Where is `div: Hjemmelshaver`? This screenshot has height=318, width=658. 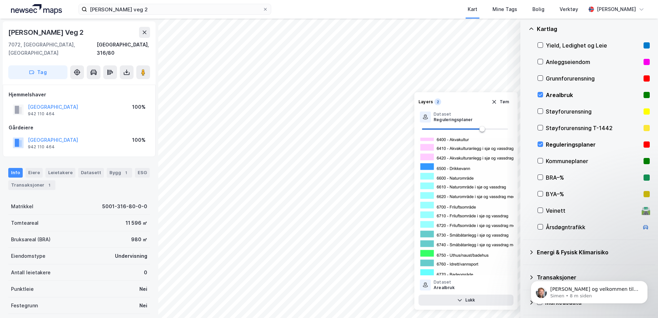 div: Hjemmelshaver is located at coordinates (79, 95).